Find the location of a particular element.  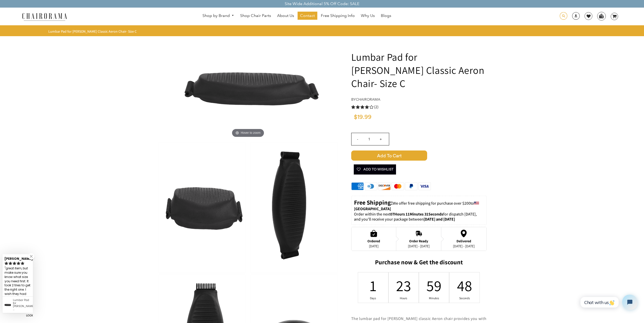

h4: by is located at coordinates (419, 99).